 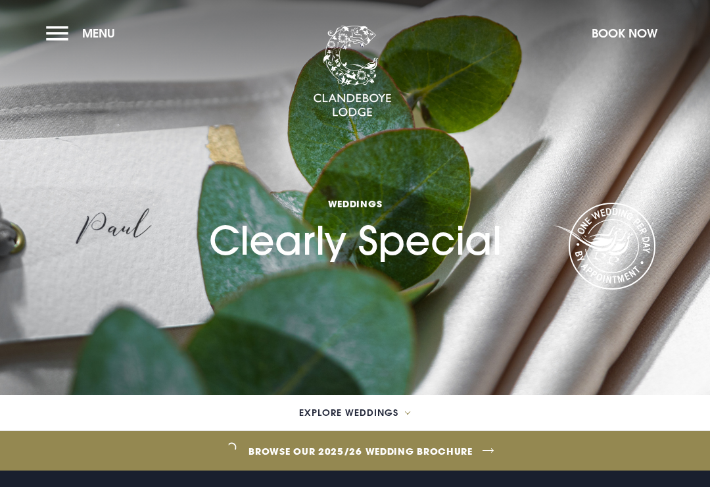 What do you see at coordinates (349, 412) in the screenshot?
I see `span: Explore Weddings` at bounding box center [349, 412].